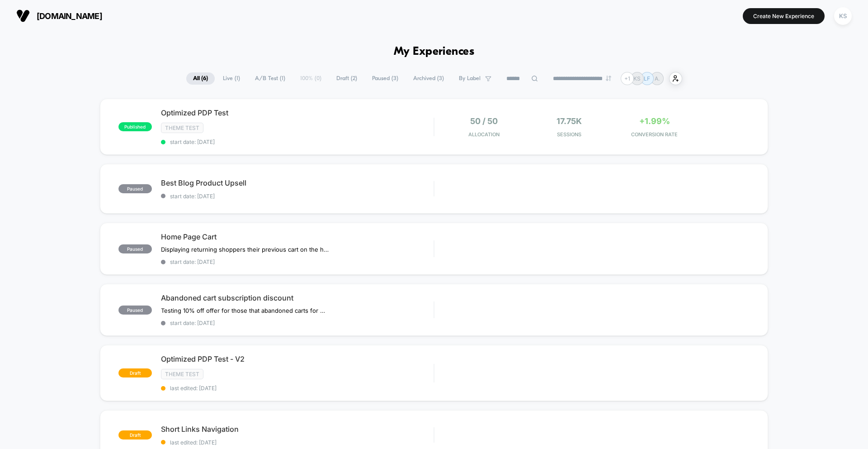 Image resolution: width=868 pixels, height=449 pixels. What do you see at coordinates (297, 237) in the screenshot?
I see `span: Home Page Cart` at bounding box center [297, 237].